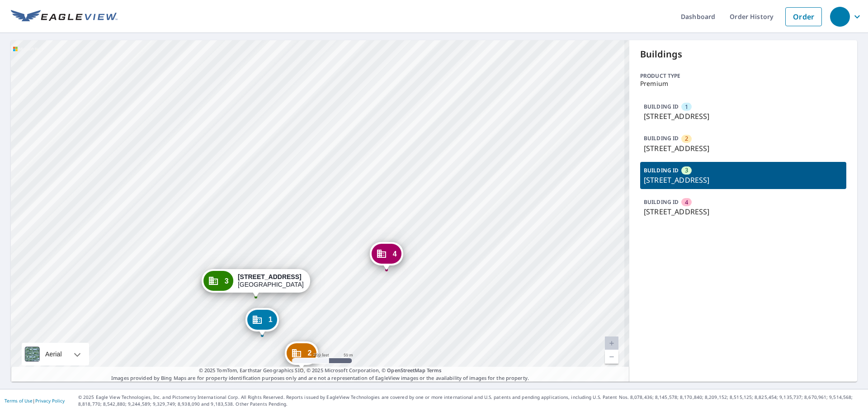  Describe the element at coordinates (743, 84) in the screenshot. I see `p: Premium` at that location.